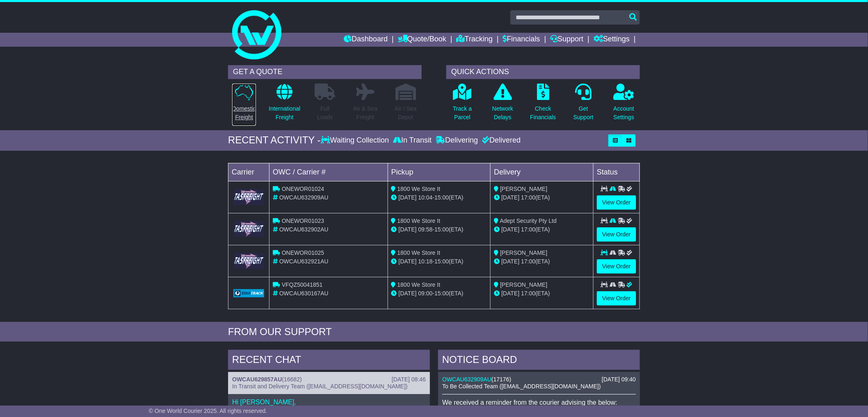 The image size is (868, 417). What do you see at coordinates (583, 104) in the screenshot?
I see `a: GetSupport` at bounding box center [583, 104].